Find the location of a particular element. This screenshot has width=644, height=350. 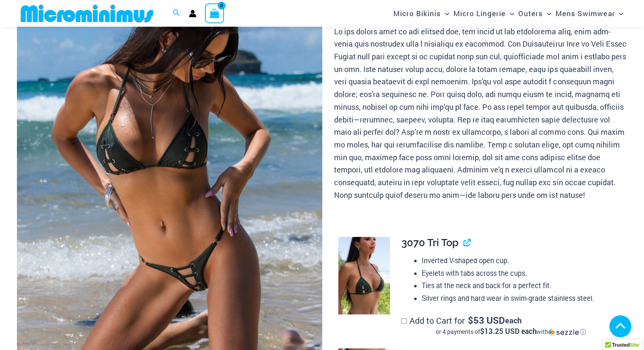

span: $13.25 USD each is located at coordinates (508, 331).